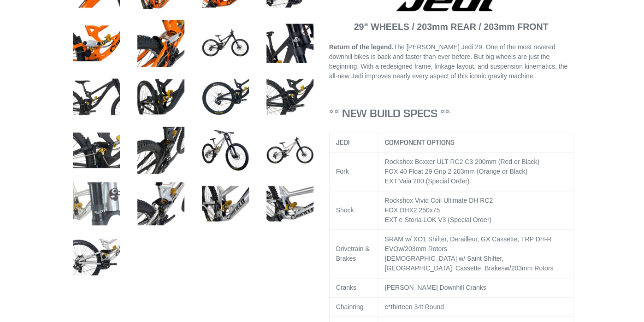 The image size is (644, 322). What do you see at coordinates (476, 307) in the screenshot?
I see `td: e*thirteen 34t Round` at bounding box center [476, 307].